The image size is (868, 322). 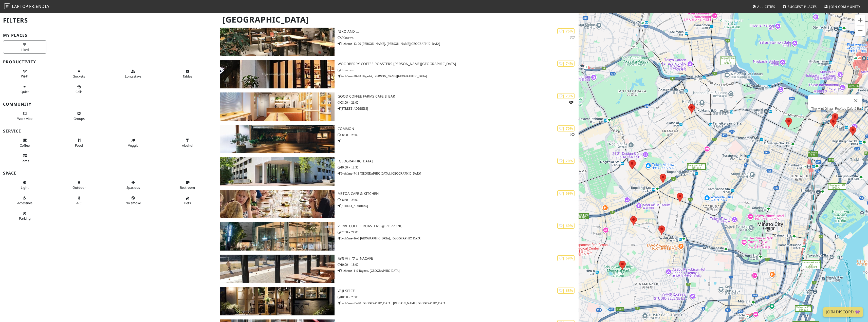 I want to click on h3: Community, so click(x=109, y=104).